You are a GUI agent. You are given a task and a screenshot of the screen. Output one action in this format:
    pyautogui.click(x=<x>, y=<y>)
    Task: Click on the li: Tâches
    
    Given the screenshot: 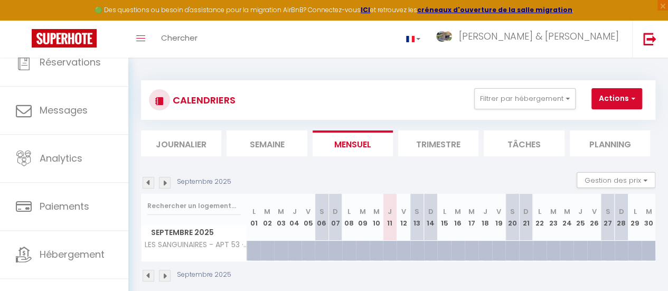 What is the action you would take?
    pyautogui.click(x=524, y=143)
    